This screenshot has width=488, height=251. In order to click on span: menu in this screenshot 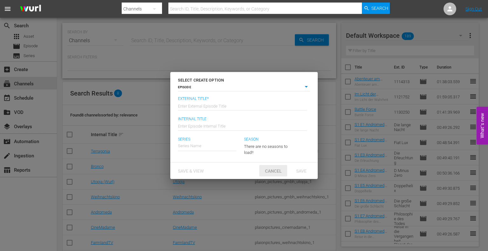, I will do `click(8, 9)`.